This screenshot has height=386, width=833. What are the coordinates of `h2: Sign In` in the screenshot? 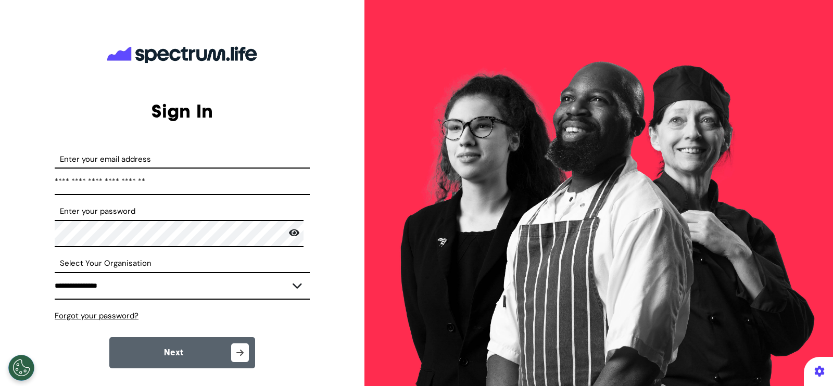 It's located at (182, 111).